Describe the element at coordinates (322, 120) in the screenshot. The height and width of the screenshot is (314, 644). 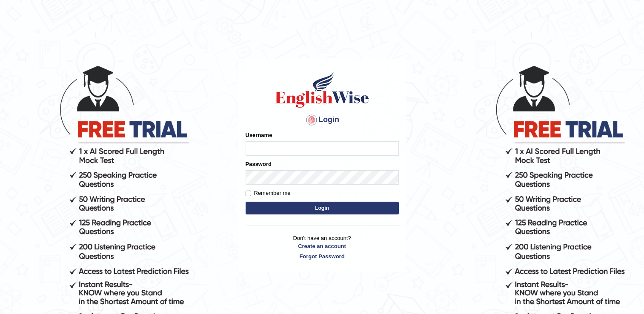
I see `h4: Login` at that location.